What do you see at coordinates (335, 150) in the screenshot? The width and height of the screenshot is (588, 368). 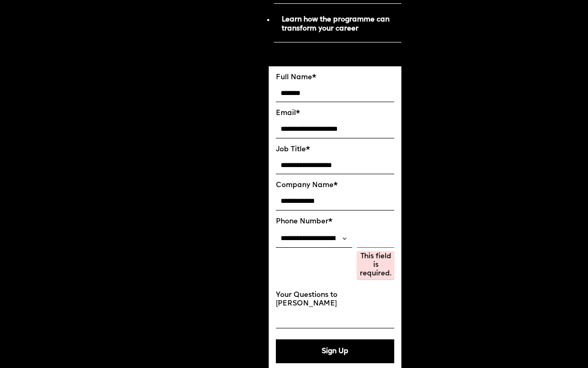 I see `label: Job Title` at bounding box center [335, 150].